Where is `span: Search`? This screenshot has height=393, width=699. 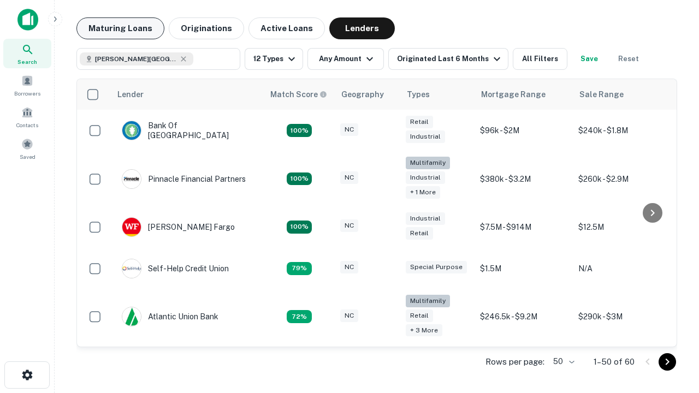 span: Search is located at coordinates (27, 62).